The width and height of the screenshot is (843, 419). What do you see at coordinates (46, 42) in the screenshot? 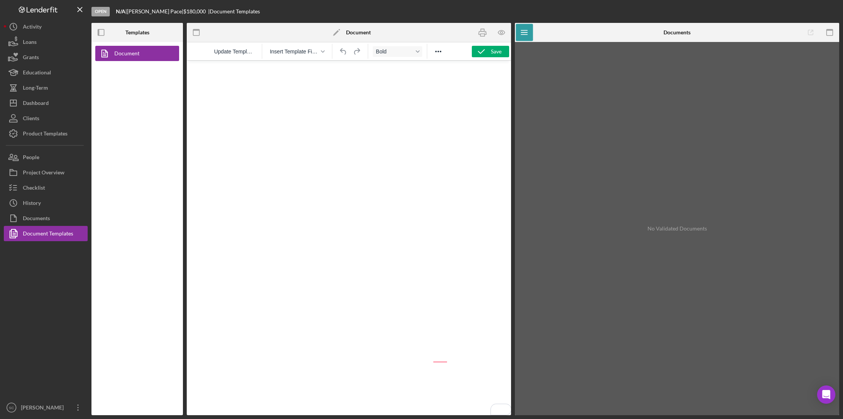
I see `a: Loans` at bounding box center [46, 42].